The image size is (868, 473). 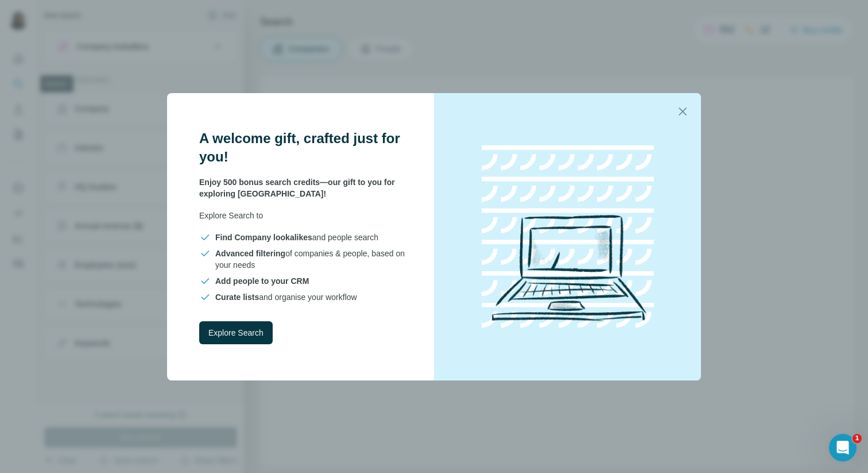 What do you see at coordinates (297, 237) in the screenshot?
I see `span: and people search` at bounding box center [297, 237].